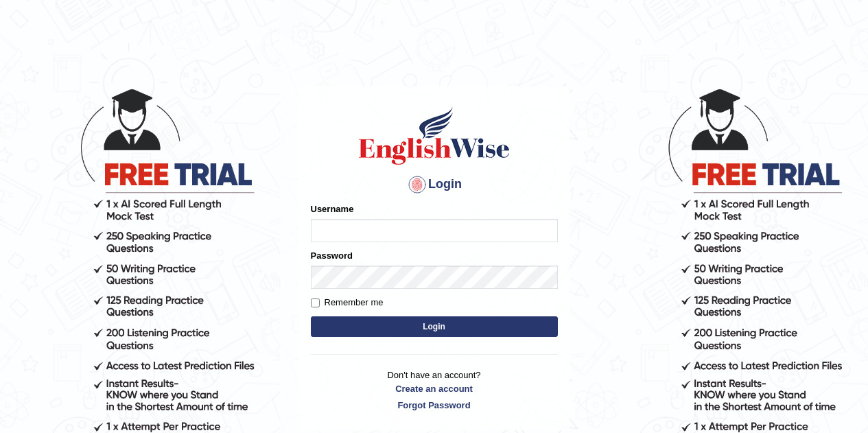 This screenshot has height=433, width=868. I want to click on a: Create an account, so click(434, 389).